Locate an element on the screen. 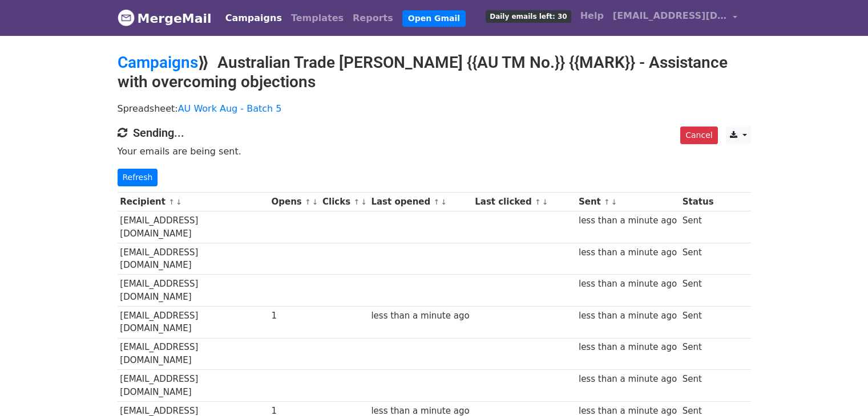  th: Status is located at coordinates (698, 202).